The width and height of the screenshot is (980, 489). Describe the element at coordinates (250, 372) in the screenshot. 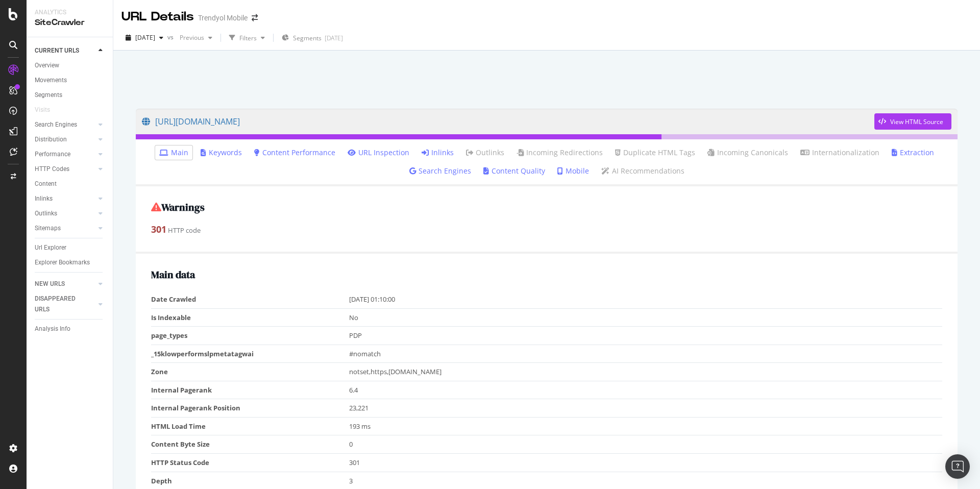

I see `td: Zone` at that location.